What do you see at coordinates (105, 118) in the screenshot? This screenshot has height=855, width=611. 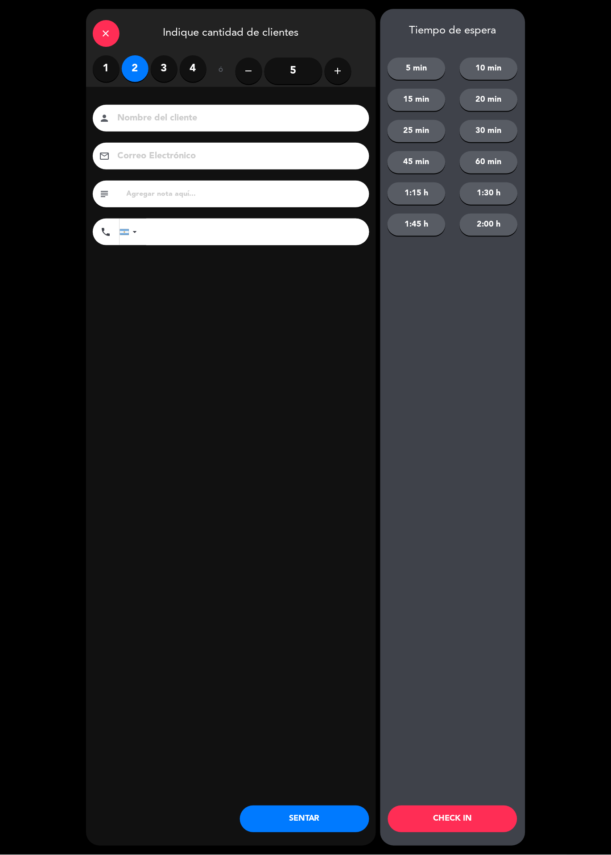 I see `i: person` at bounding box center [105, 118].